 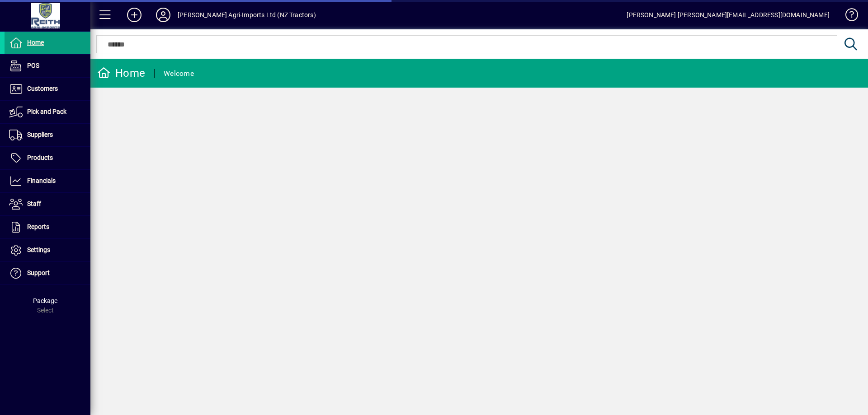 I want to click on span: Support, so click(x=38, y=273).